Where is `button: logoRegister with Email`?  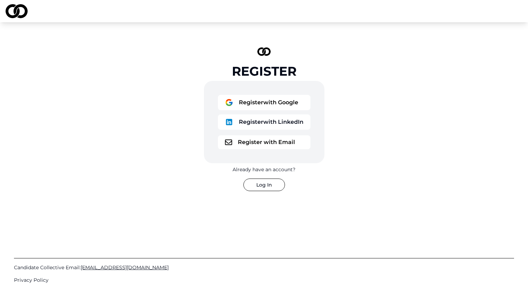
button: logoRegister with Email is located at coordinates (264, 142).